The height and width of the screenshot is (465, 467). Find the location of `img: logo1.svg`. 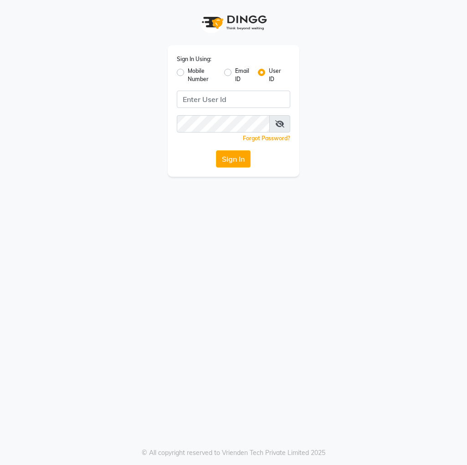

img: logo1.svg is located at coordinates (233, 22).